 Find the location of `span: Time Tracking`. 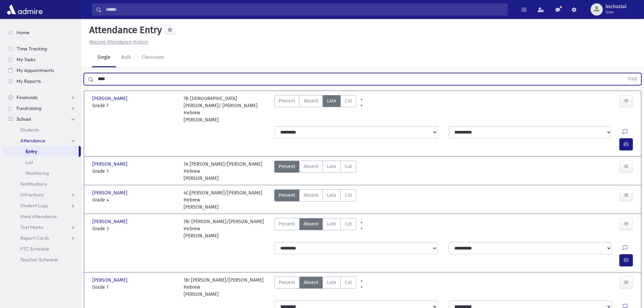

span: Time Tracking is located at coordinates (32, 49).